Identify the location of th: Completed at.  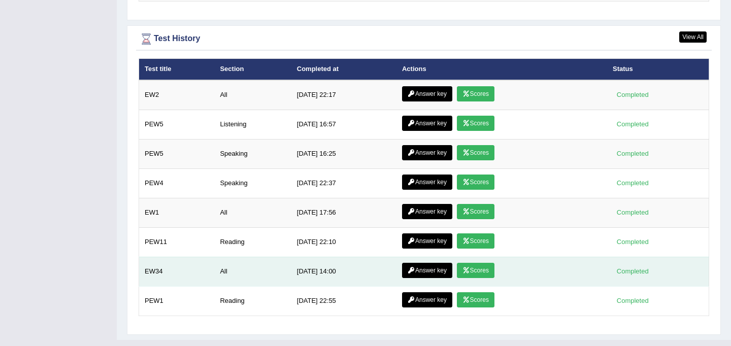
(344, 70).